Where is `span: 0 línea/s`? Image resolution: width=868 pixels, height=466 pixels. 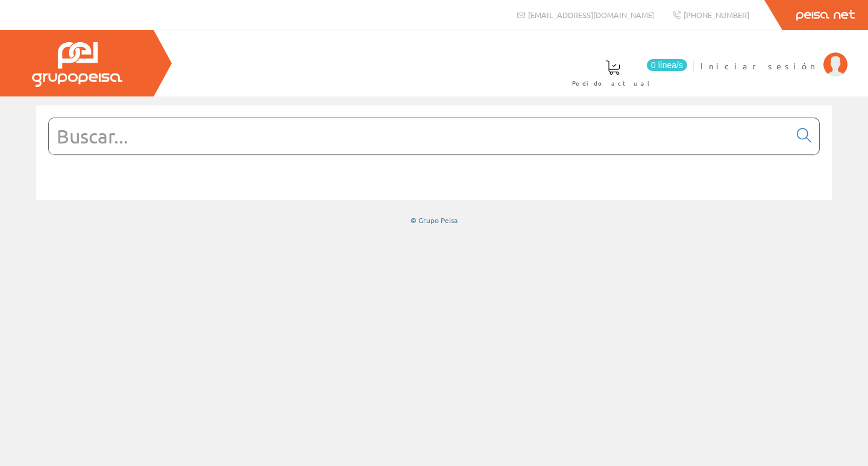 span: 0 línea/s is located at coordinates (667, 65).